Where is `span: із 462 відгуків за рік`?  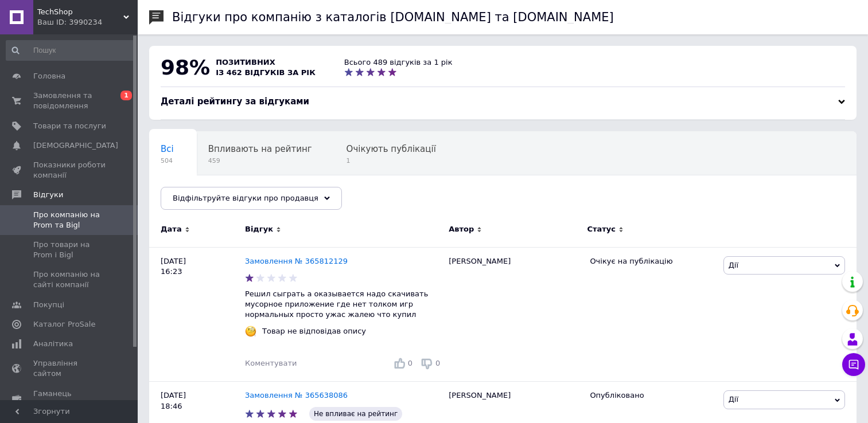
span: із 462 відгуків за рік is located at coordinates (266, 72).